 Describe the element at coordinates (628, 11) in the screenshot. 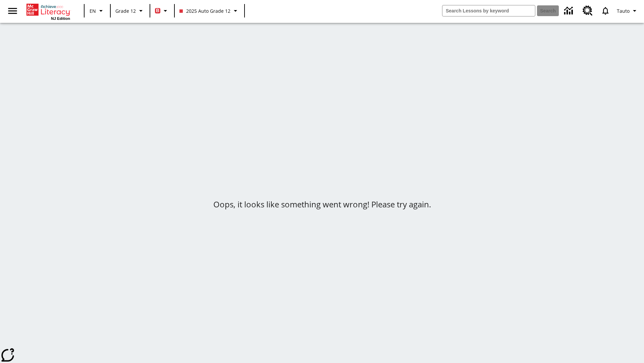

I see `button: Profile/Settings` at that location.